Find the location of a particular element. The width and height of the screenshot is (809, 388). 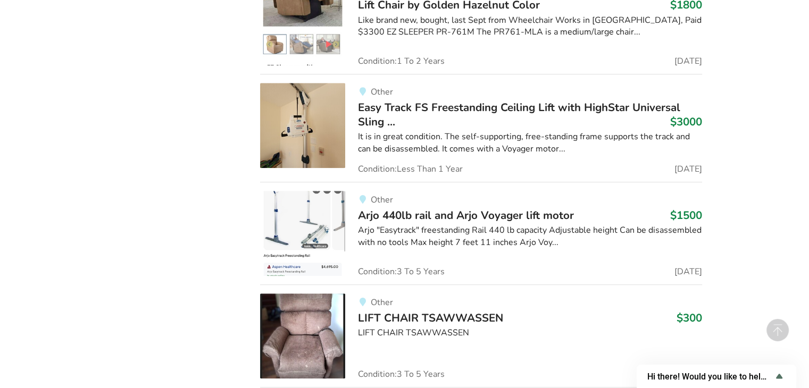

img: transfer aids-lift chair tsawwassen is located at coordinates (303, 336).